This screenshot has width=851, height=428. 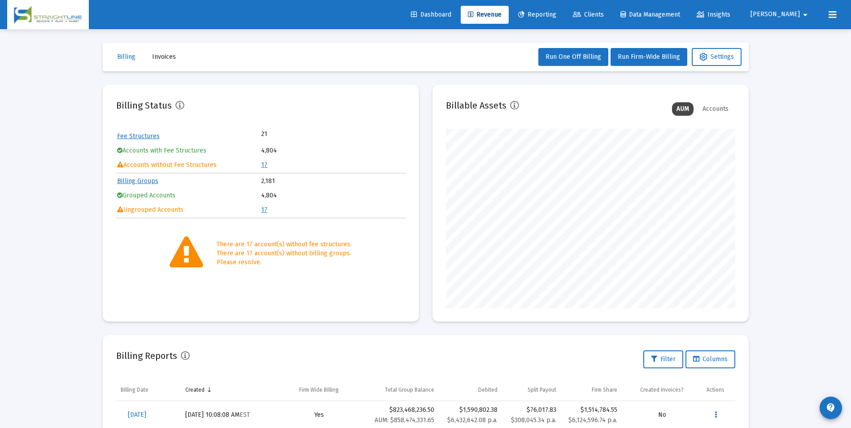 I want to click on td: Column Split Payout, so click(x=531, y=390).